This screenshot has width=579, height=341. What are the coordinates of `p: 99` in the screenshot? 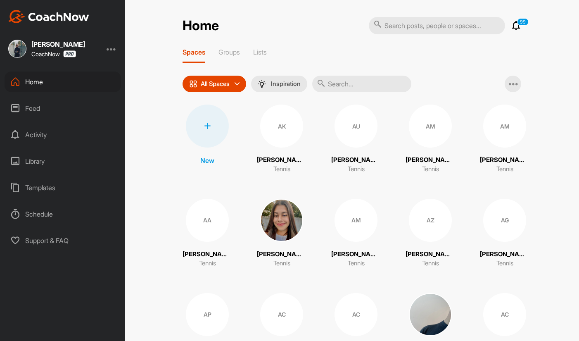 It's located at (523, 22).